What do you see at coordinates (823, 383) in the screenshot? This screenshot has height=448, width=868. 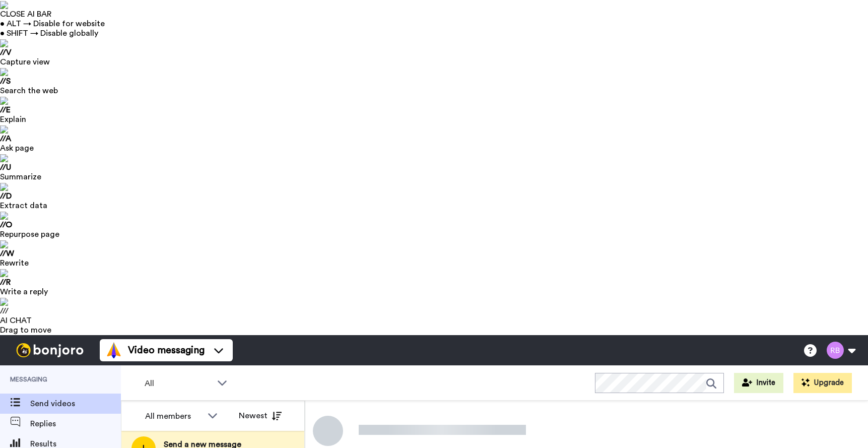 I see `button: Upgrade` at bounding box center [823, 383].